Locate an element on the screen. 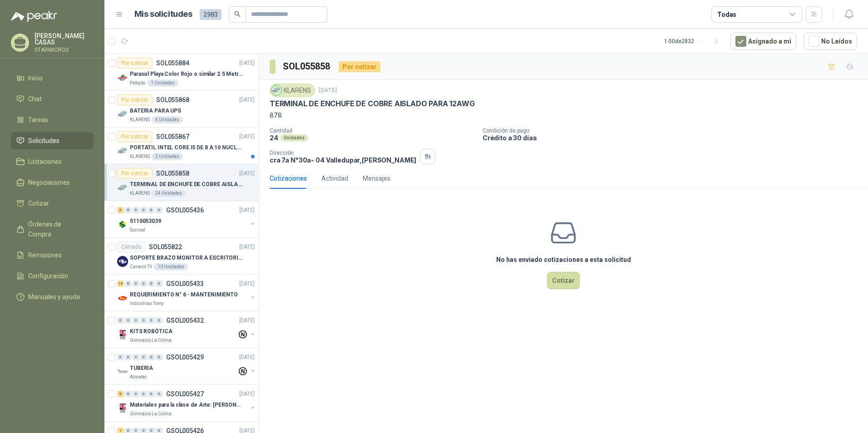  span: Cotizar is located at coordinates (38, 203).